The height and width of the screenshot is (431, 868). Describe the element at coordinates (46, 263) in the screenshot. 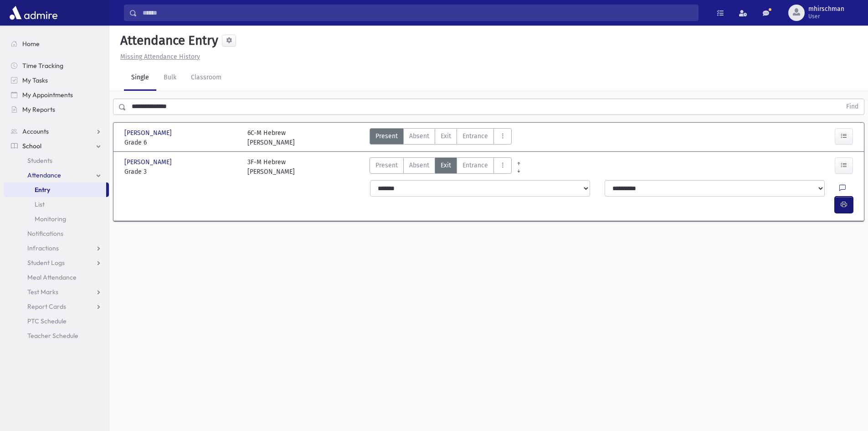

I see `span: Student Logs` at that location.